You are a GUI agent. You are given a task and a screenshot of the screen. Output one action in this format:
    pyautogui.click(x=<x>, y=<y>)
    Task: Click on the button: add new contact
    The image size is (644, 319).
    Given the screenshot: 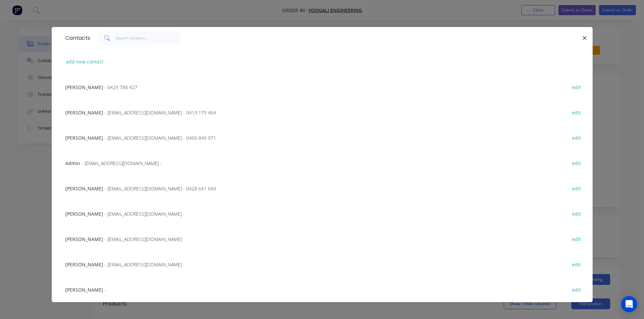 What is the action you would take?
    pyautogui.click(x=85, y=61)
    